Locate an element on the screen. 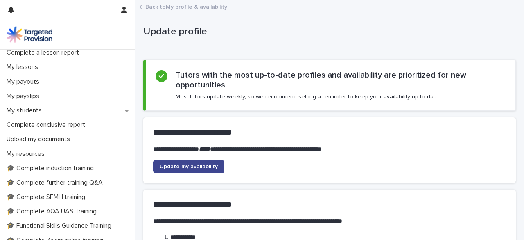  p: Complete a lesson report is located at coordinates (44, 52).